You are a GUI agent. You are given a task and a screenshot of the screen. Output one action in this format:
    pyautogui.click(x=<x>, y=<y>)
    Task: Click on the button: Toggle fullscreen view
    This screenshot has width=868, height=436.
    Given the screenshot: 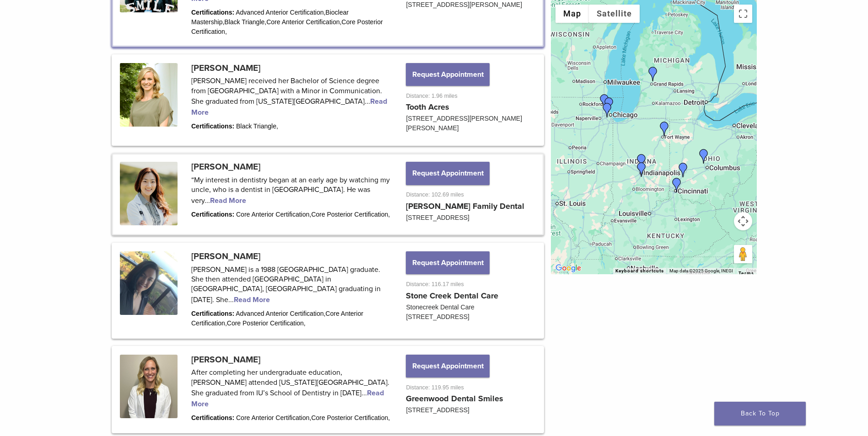 What is the action you would take?
    pyautogui.click(x=743, y=14)
    